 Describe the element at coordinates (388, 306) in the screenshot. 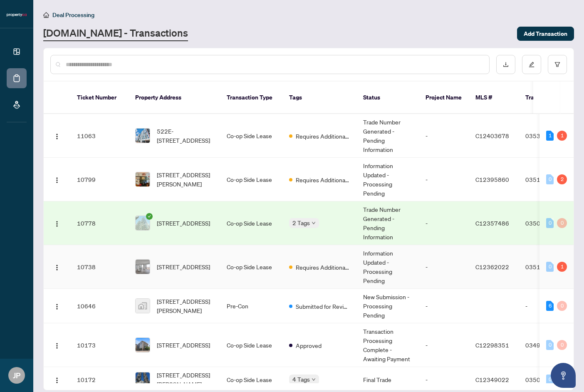

I see `td: New Submission - Processing Pending` at that location.